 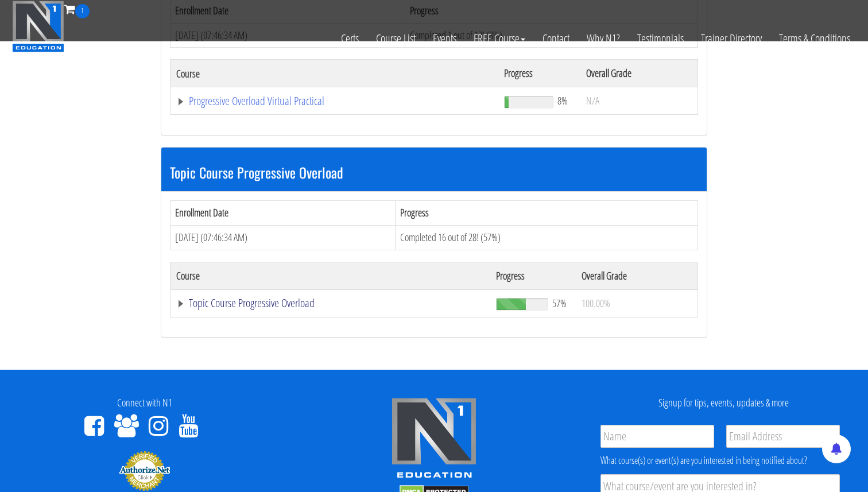 I want to click on a: Events, so click(x=445, y=39).